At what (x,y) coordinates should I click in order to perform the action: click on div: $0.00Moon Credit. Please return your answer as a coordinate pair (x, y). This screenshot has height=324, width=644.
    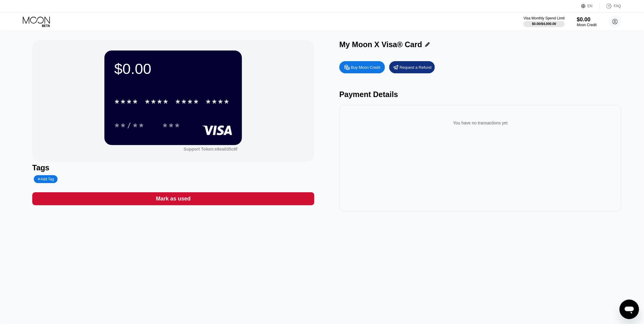
    Looking at the image, I should click on (586, 22).